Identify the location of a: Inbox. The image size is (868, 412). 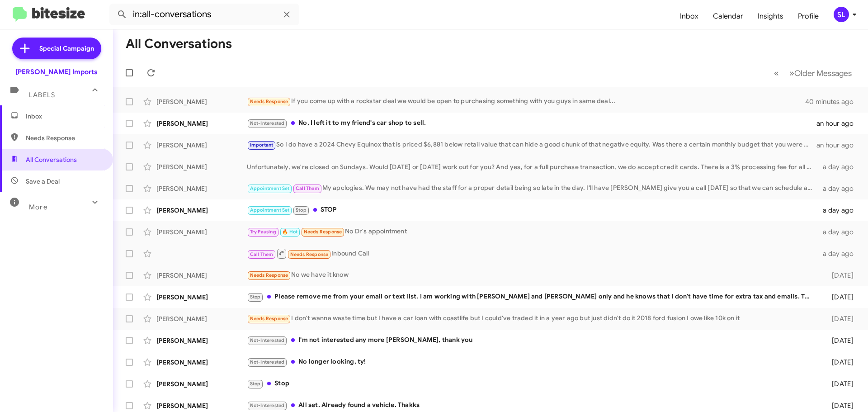
(689, 17).